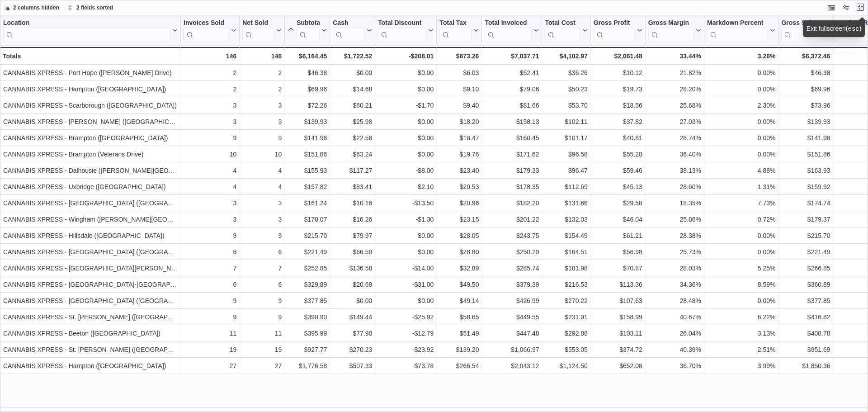 The image size is (868, 412). Describe the element at coordinates (566, 333) in the screenshot. I see `div: $292.88` at that location.